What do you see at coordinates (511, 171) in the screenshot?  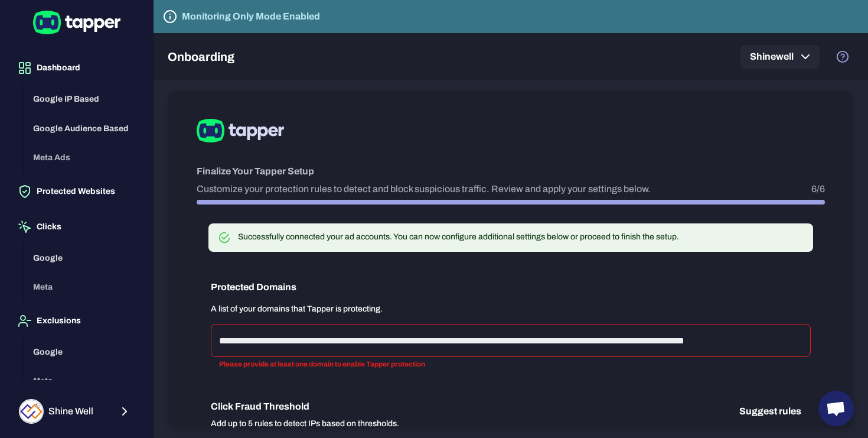 I see `h6: Finalize Your Tapper Setup` at bounding box center [511, 171].